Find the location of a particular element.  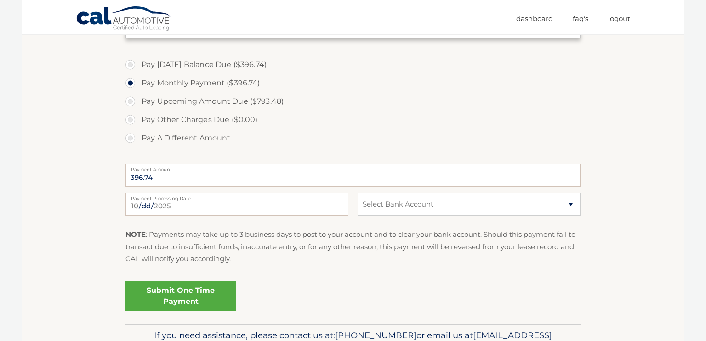

a: Cal Automotive is located at coordinates (124, 19).